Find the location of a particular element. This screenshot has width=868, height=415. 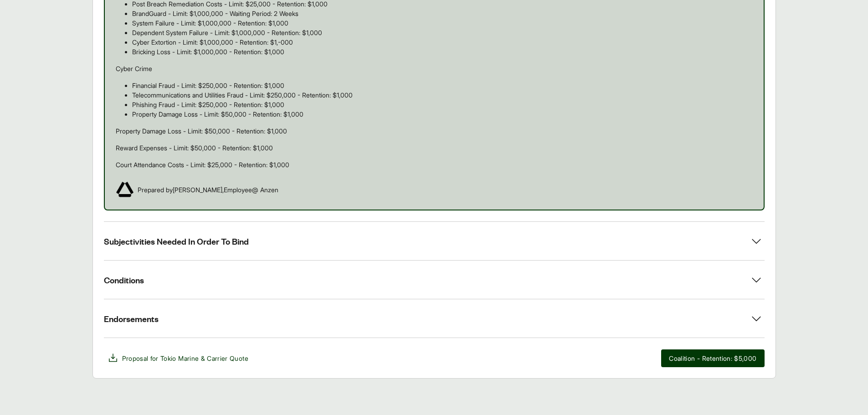

p: Dependent System Failure - Limit: $1,000,000 - Retention: $1,000 is located at coordinates (442, 33).